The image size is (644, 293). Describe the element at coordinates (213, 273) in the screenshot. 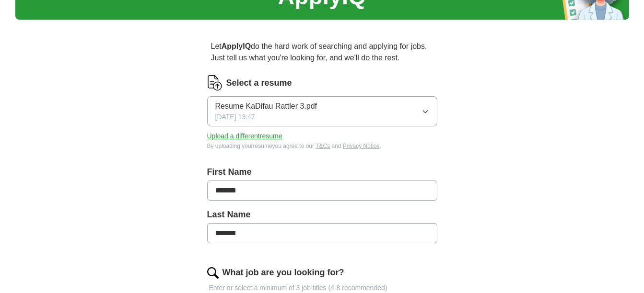

I see `img: search.png` at that location.